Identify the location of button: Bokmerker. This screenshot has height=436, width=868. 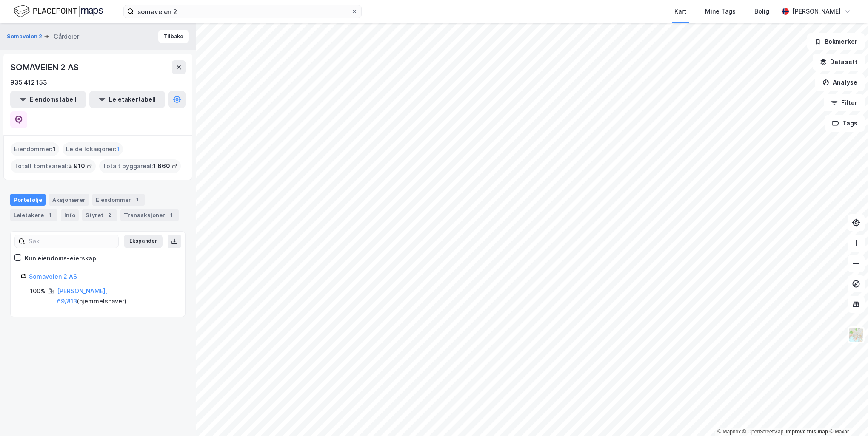
(836, 41).